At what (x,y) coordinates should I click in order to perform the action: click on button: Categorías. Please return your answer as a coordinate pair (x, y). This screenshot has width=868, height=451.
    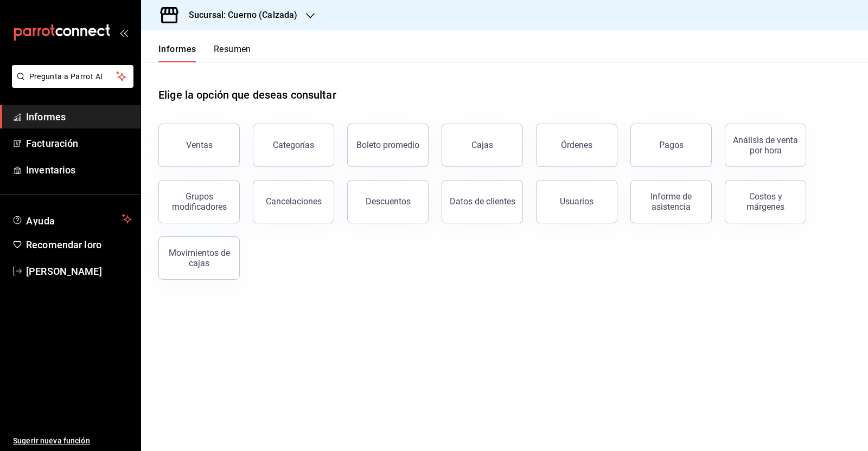
    Looking at the image, I should click on (294, 145).